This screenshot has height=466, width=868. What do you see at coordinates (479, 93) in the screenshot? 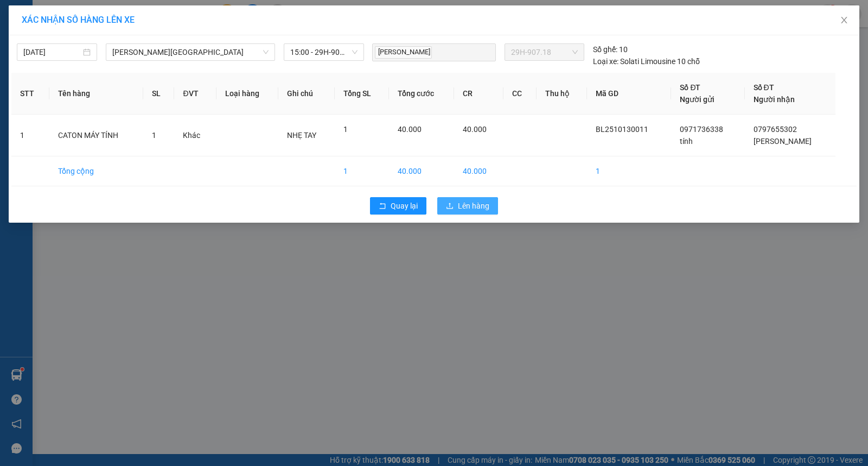
I see `th: CR` at bounding box center [479, 93].